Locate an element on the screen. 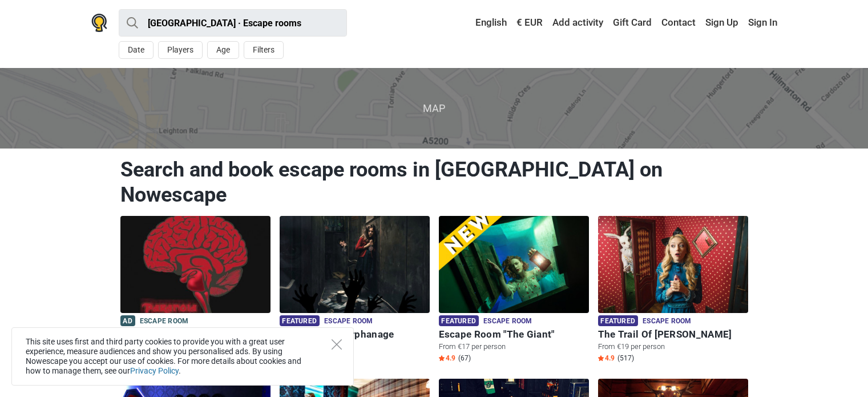 The height and width of the screenshot is (397, 868). span: (517) is located at coordinates (626, 358).